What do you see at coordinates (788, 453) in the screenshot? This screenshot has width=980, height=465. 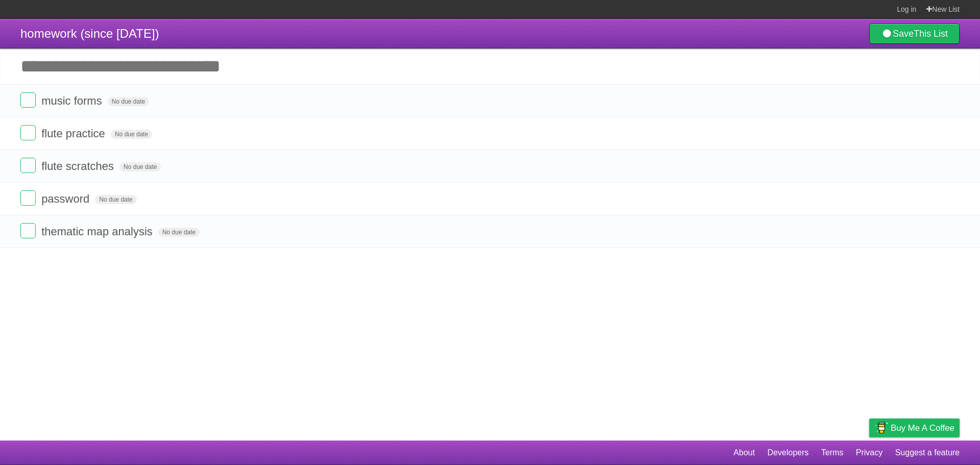 I see `a: Developers` at bounding box center [788, 453].